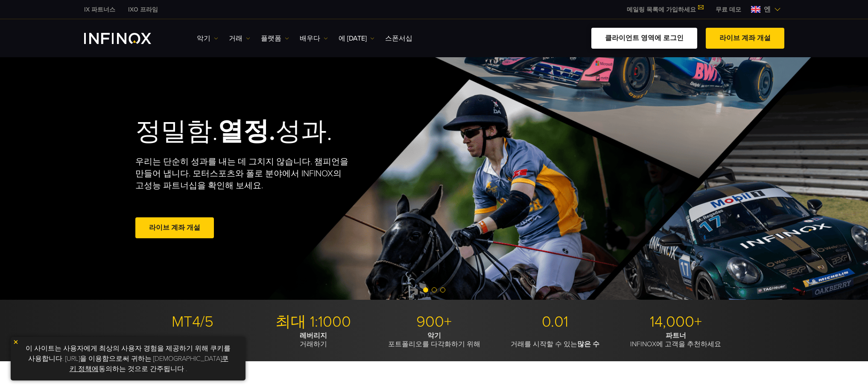  Describe the element at coordinates (425, 290) in the screenshot. I see `span: 슬라이드 1로 이동` at that location.